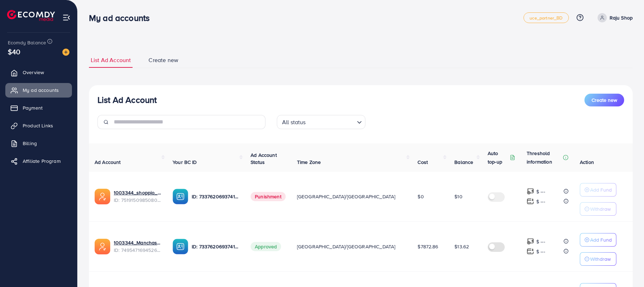  I want to click on a: Overview, so click(39, 72).